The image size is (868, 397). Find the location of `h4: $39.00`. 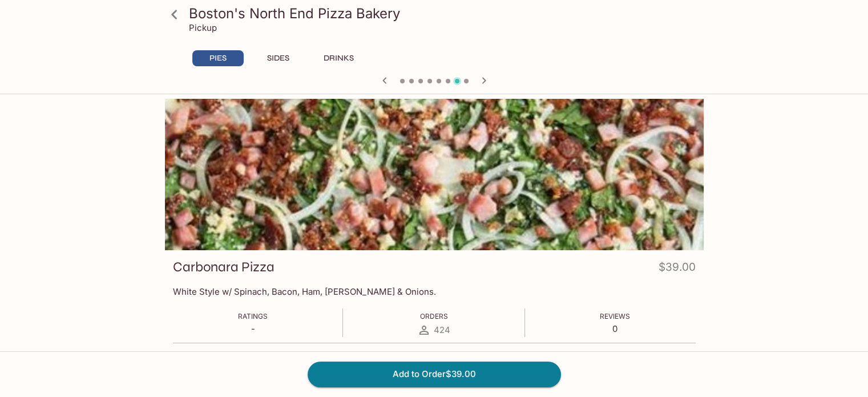

h4: $39.00 is located at coordinates (677, 269).